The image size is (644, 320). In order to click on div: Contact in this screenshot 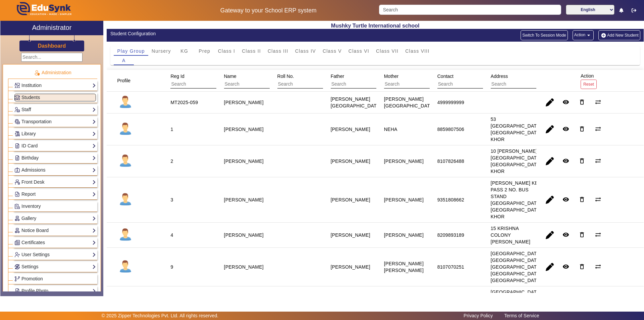, I will do `click(470, 80)`.